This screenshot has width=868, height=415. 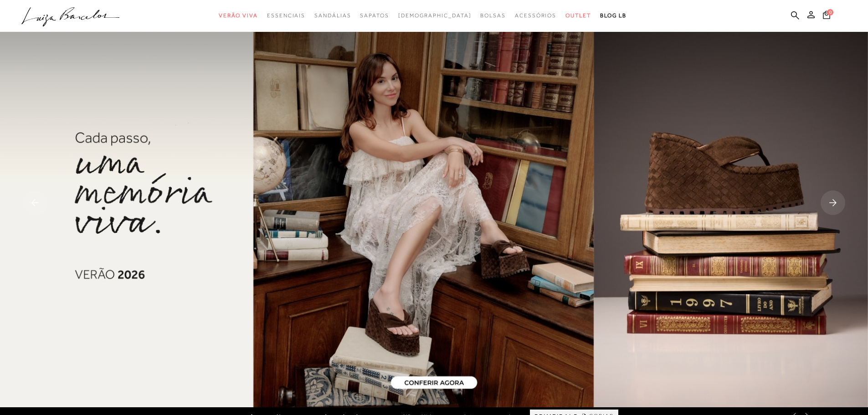 What do you see at coordinates (333, 16) in the screenshot?
I see `span: Sandálias` at bounding box center [333, 16].